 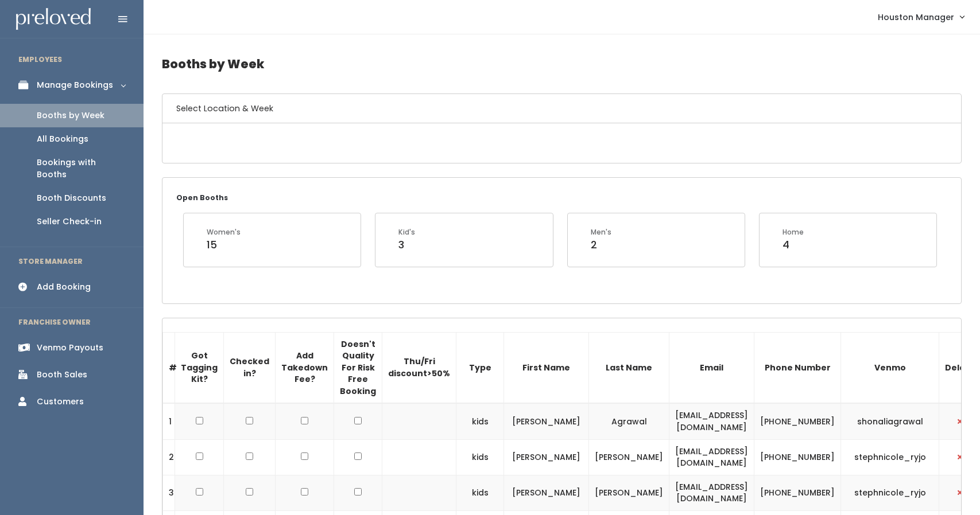 What do you see at coordinates (63, 139) in the screenshot?
I see `div: All Bookings` at bounding box center [63, 139].